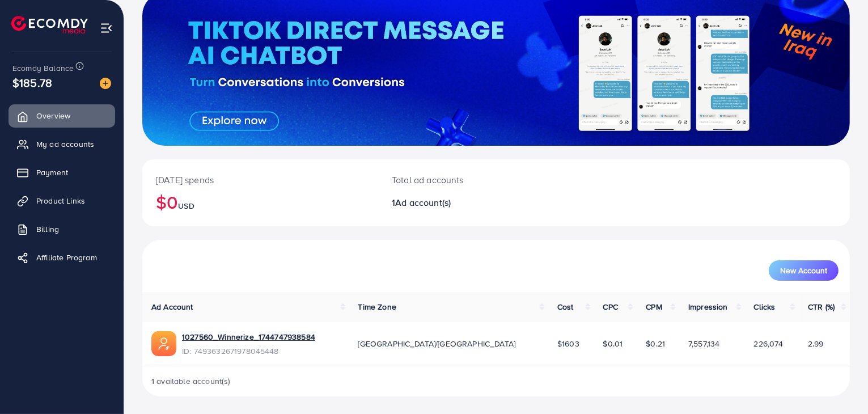  What do you see at coordinates (173, 306) in the screenshot?
I see `span: Ad Account` at bounding box center [173, 306].